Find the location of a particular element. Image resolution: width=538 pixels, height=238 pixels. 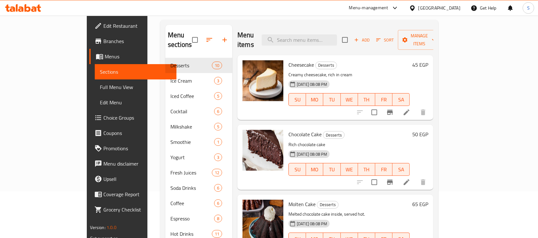

div: Hot Drinks is located at coordinates (191, 234).